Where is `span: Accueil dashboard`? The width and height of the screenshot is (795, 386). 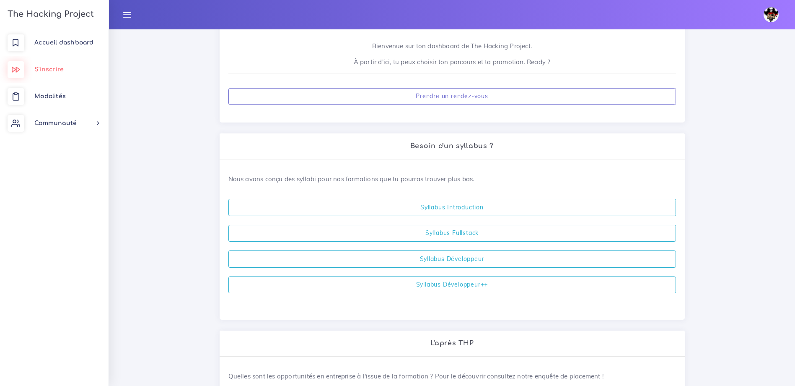 span: Accueil dashboard is located at coordinates (64, 42).